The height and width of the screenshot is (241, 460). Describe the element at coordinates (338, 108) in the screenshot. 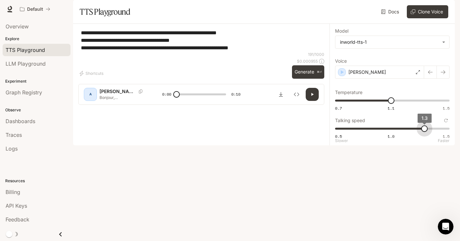

I see `span: 0.7` at that location.